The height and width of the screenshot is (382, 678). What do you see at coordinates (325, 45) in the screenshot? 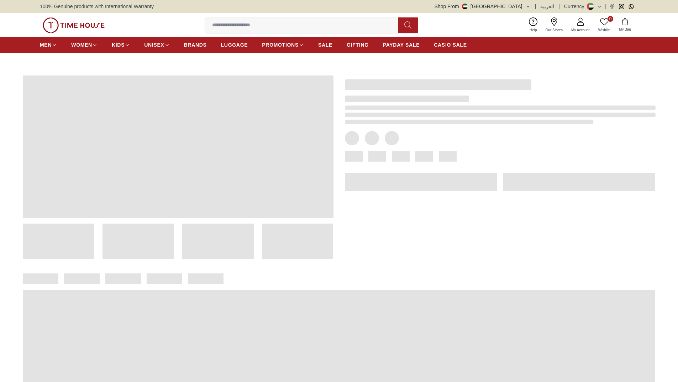
I see `span: SALE` at bounding box center [325, 45].